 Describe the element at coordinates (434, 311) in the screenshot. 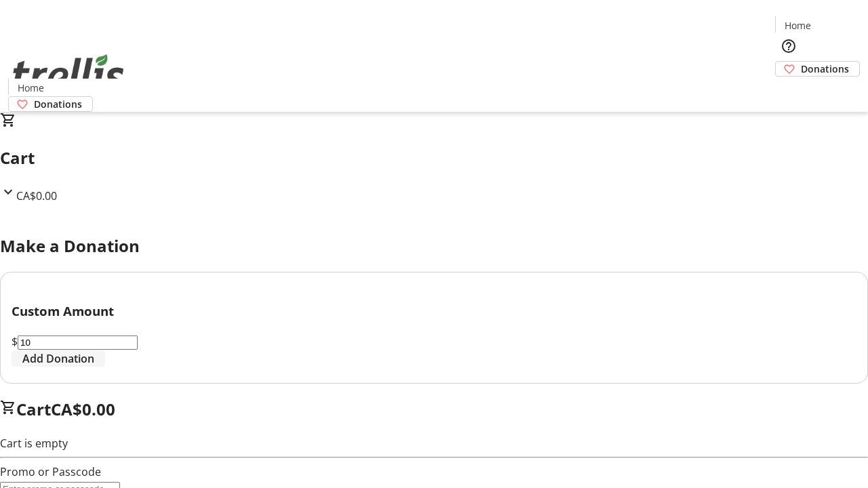

I see `h3: Custom Amount` at that location.